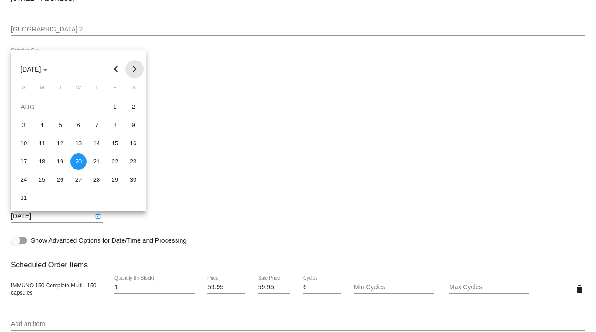 This screenshot has width=596, height=332. Describe the element at coordinates (115, 107) in the screenshot. I see `td: August 1, 2025` at that location.